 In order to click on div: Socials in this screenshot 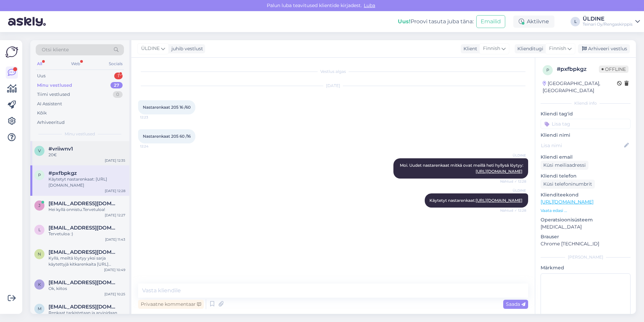, I will do `click(116, 64)`.